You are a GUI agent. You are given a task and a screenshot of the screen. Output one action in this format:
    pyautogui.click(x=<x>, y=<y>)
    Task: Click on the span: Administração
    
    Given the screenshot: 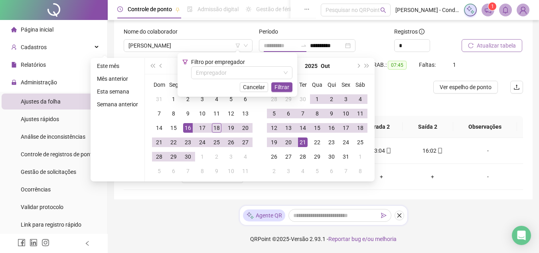 What is the action you would take?
    pyautogui.click(x=39, y=82)
    